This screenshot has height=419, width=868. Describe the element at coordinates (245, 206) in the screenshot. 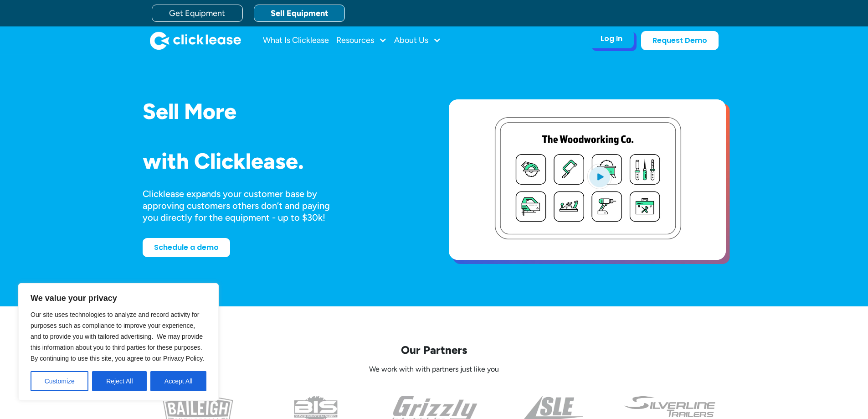

I see `div: Clicklease expands your customer base by approving customers others don’t and paying you directly...` at that location.